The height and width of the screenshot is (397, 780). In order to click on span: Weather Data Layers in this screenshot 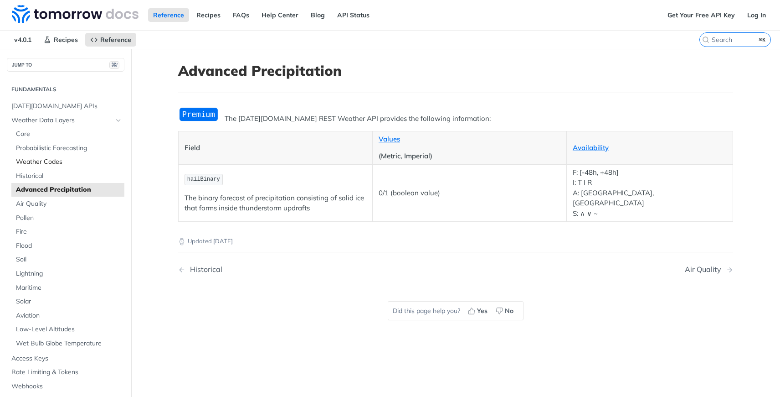, I will do `click(62, 120)`.